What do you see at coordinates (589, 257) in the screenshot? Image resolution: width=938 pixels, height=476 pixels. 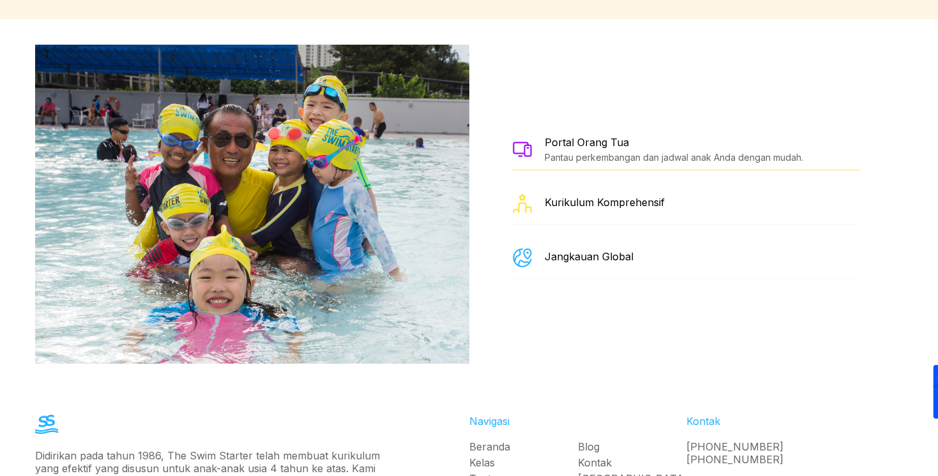 I see `div: Jangkauan Global` at bounding box center [589, 257].